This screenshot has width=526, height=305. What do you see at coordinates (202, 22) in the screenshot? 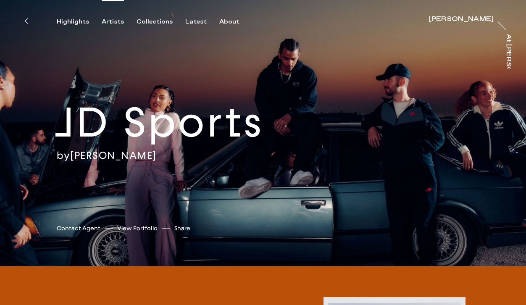
I see `button: Latest` at bounding box center [202, 22].